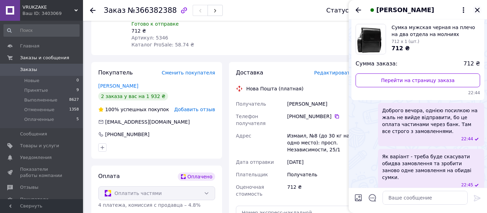 This screenshot has height=213, width=487. Describe the element at coordinates (251, 104) in the screenshot. I see `span: Получатель` at that location.